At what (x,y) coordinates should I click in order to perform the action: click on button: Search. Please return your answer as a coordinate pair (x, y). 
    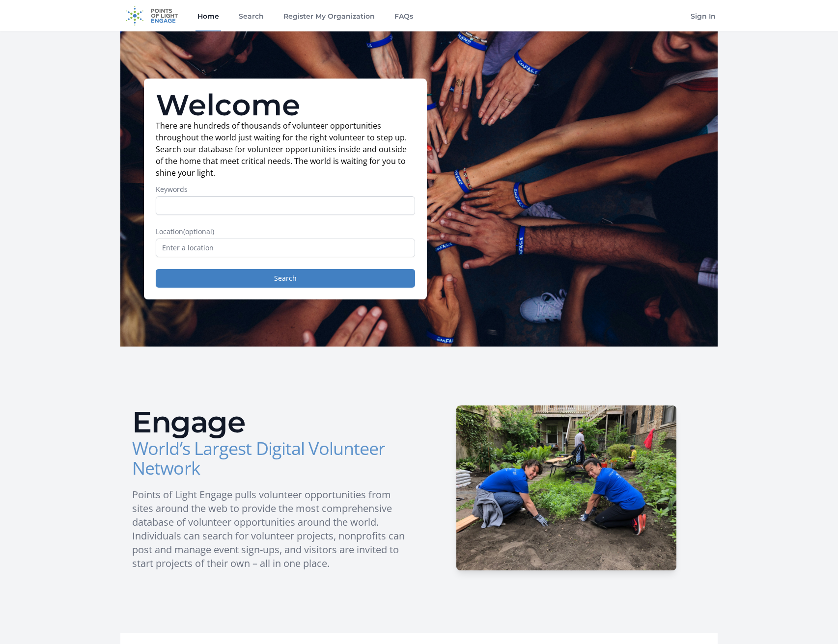
    Looking at the image, I should click on (286, 278).